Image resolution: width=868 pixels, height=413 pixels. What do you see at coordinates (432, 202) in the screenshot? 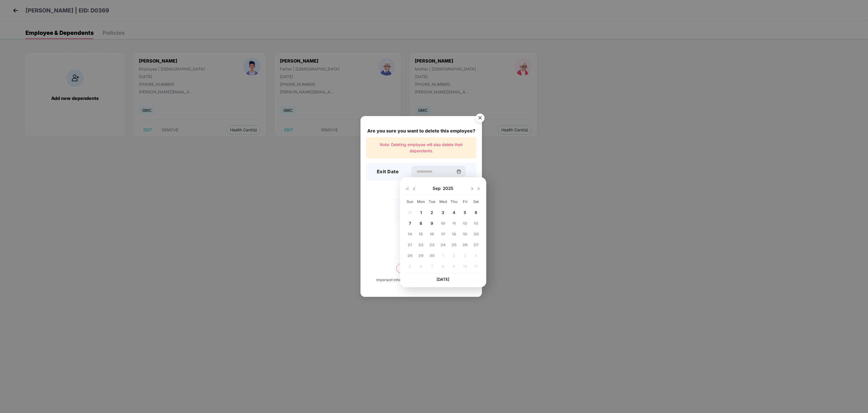
I see `div: Tue` at bounding box center [432, 202].